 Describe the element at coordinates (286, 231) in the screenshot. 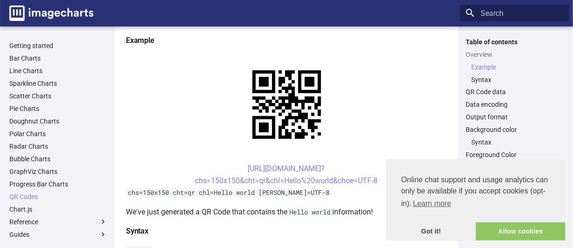

I see `h4: Syntax` at that location.